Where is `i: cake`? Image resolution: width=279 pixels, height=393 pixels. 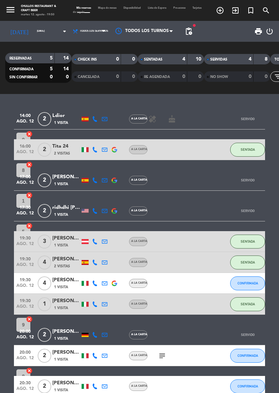 i: cake is located at coordinates (172, 119).